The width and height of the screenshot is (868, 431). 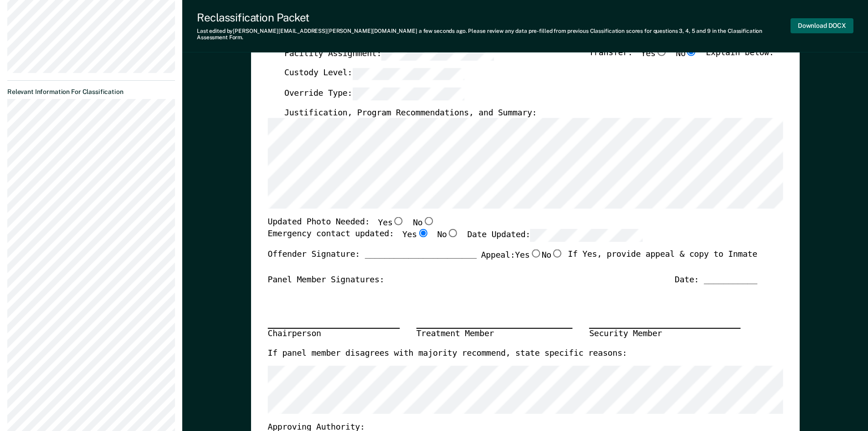 What do you see at coordinates (438, 54) in the screenshot?
I see `input: Facility Assignment:` at bounding box center [438, 54].